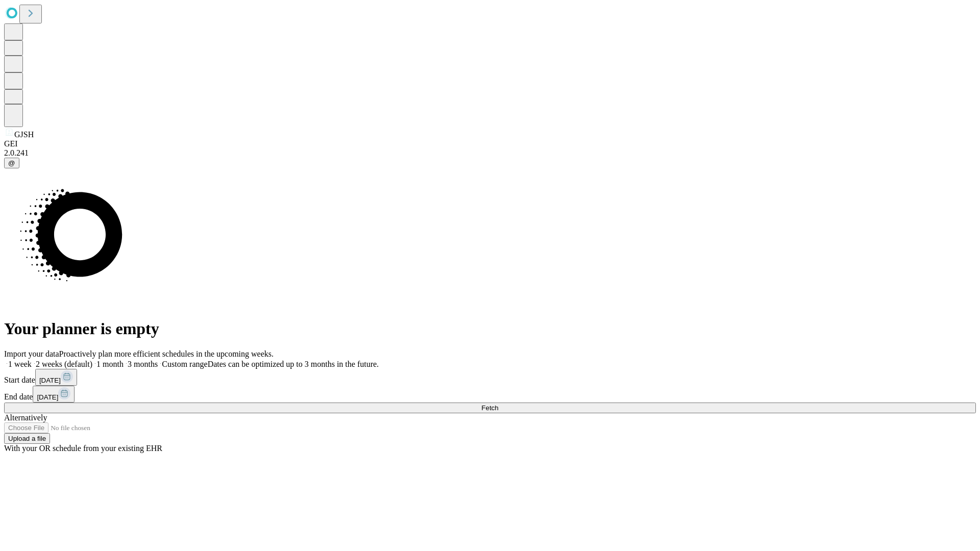  What do you see at coordinates (83, 448) in the screenshot?
I see `span: With your OR schedule from your existing EHR` at bounding box center [83, 448].